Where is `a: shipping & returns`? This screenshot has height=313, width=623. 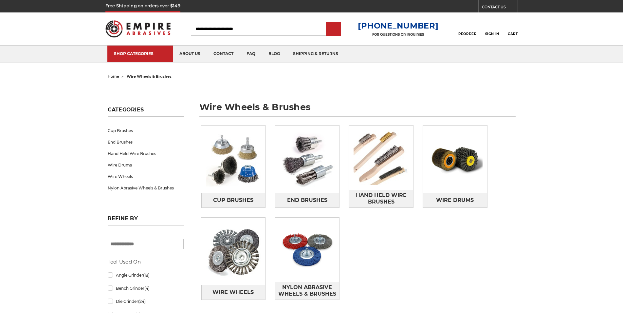
a: shipping & returns is located at coordinates (316, 54).